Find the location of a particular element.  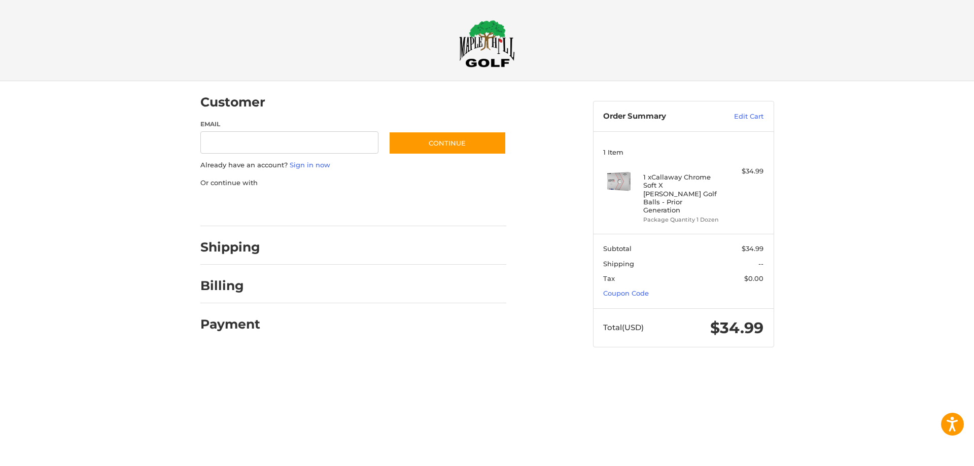

p: Already have an account? is located at coordinates (353, 165).